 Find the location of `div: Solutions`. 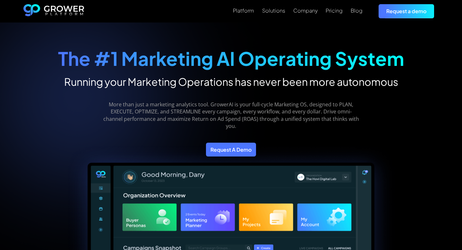

div: Solutions is located at coordinates (274, 10).